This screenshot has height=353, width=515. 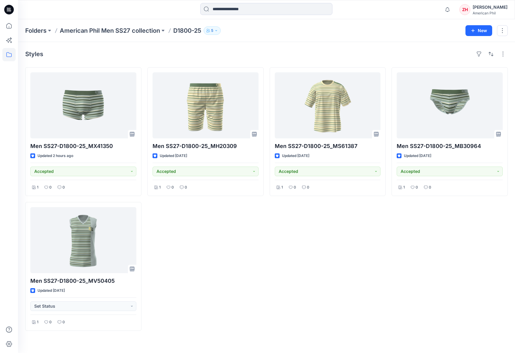 I want to click on button: 5, so click(x=212, y=31).